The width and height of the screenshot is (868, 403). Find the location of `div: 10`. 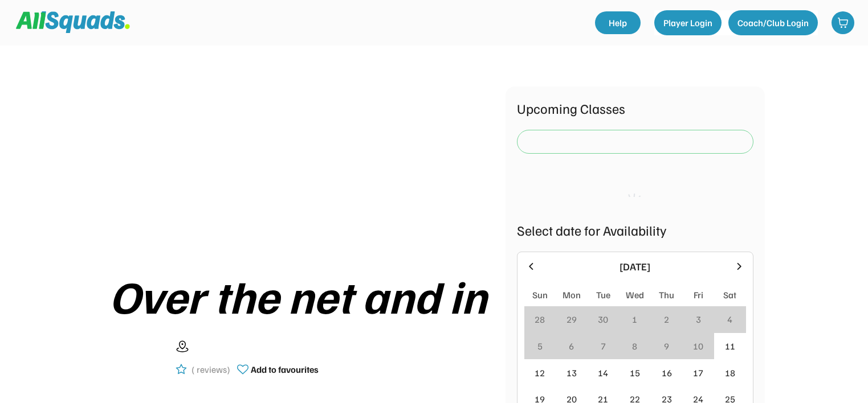

div: 10 is located at coordinates (698, 346).